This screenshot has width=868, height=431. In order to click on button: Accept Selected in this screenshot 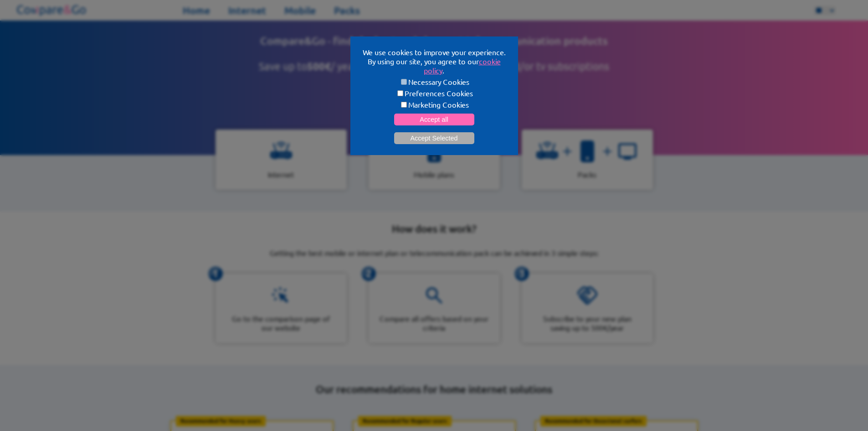, I will do `click(434, 138)`.